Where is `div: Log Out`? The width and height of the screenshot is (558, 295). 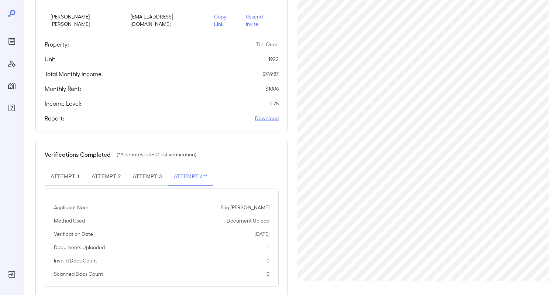
div: Log Out is located at coordinates (12, 274).